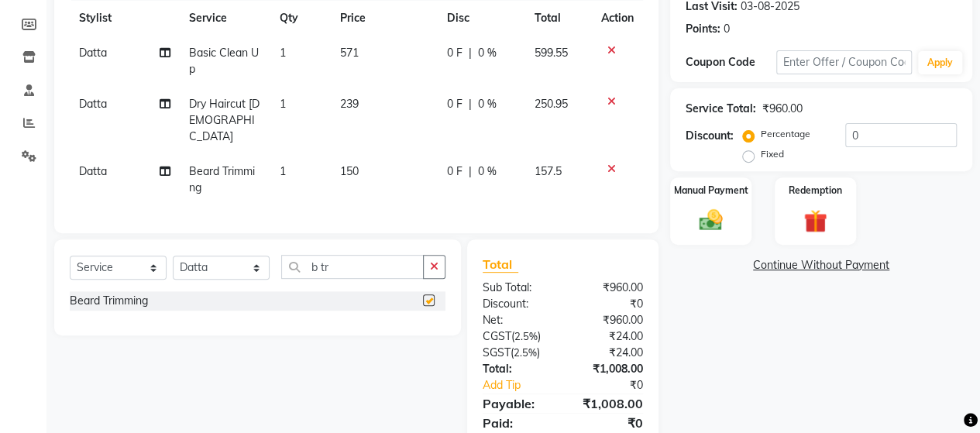 The height and width of the screenshot is (433, 980). I want to click on span: Total, so click(501, 264).